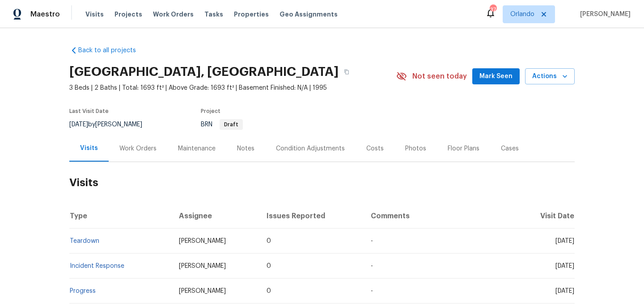 The width and height of the screenshot is (644, 308). Describe the element at coordinates (89, 111) in the screenshot. I see `span: Last Visit Date` at that location.